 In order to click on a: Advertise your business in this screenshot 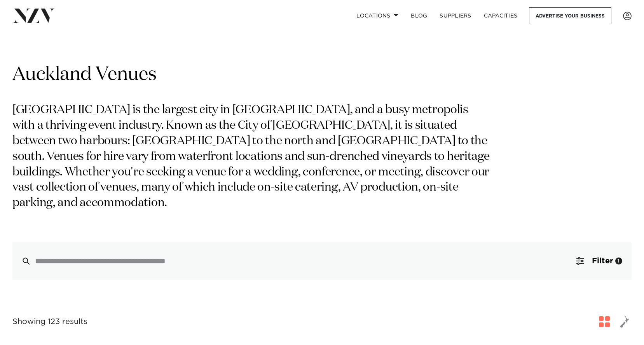, I will do `click(570, 15)`.